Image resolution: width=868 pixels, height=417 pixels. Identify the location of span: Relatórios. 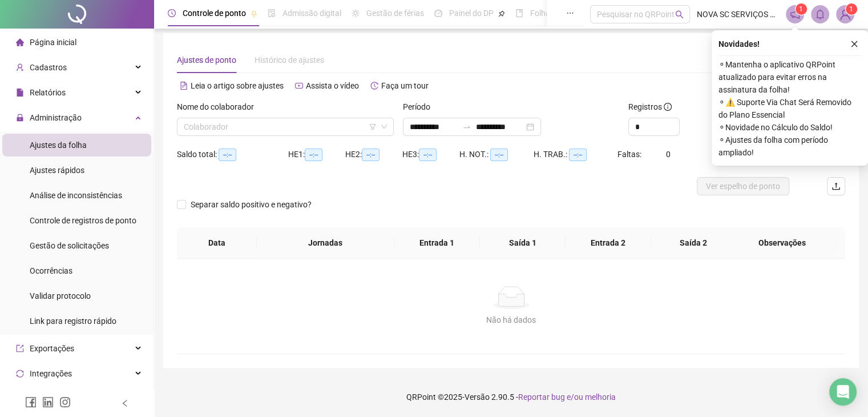
(47, 93).